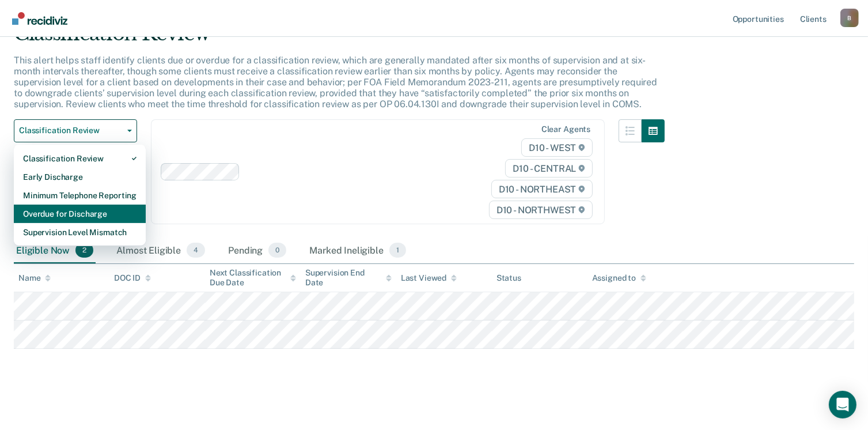  I want to click on div: Clear agents, so click(566, 129).